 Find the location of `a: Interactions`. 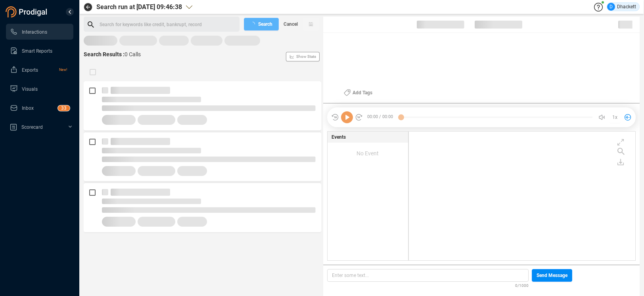

a: Interactions is located at coordinates (39, 32).